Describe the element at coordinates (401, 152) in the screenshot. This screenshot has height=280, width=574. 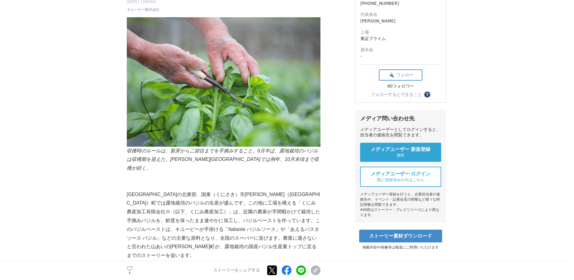
I see `a: メディアユーザー 新規登録 無料` at that location.